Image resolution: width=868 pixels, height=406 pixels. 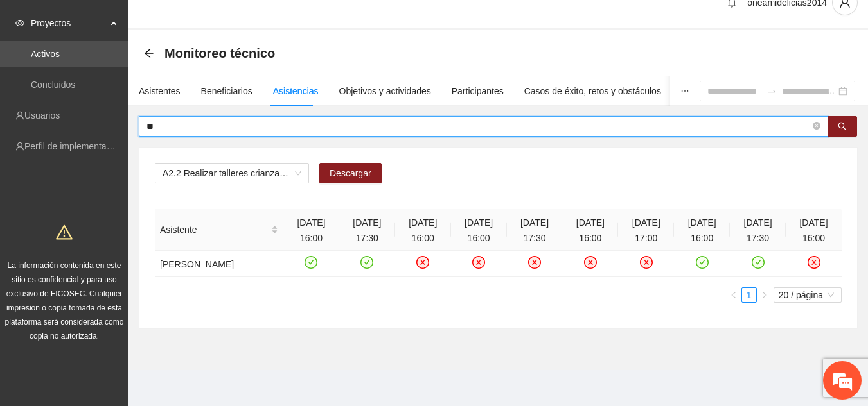 I want to click on font: Asistentes, so click(x=159, y=91).